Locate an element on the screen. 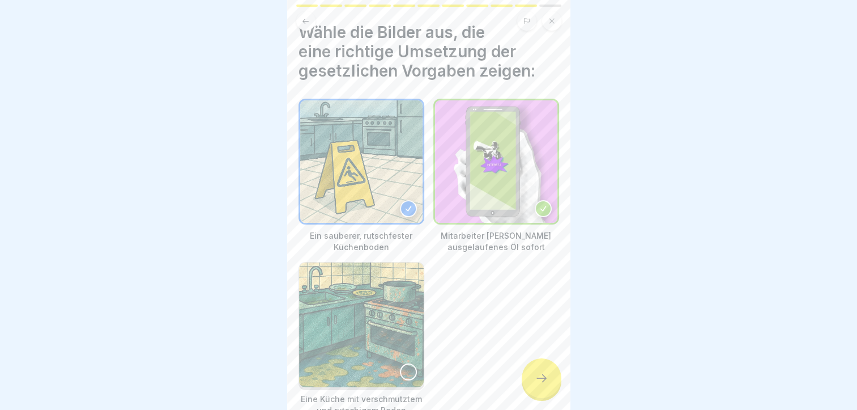 This screenshot has height=410, width=857. h4: Wähle die Bilder aus, die eine richtige Umsetzung der gesetzlichen Vorgaben zeigen: is located at coordinates (429, 52).